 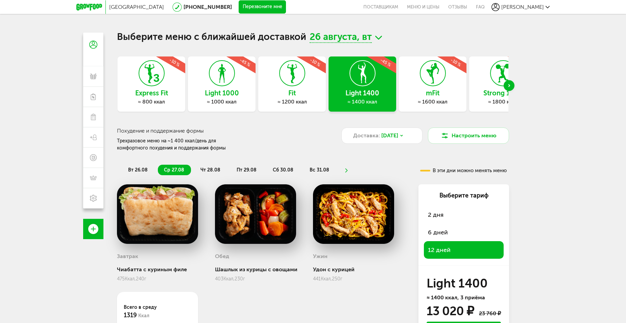 What do you see at coordinates (437, 232) in the screenshot?
I see `span: 6 дней` at bounding box center [437, 232].